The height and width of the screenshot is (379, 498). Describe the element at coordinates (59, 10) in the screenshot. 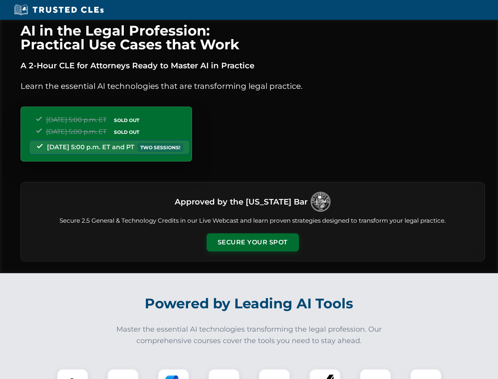

I see `img: Trusted CLEs` at that location.